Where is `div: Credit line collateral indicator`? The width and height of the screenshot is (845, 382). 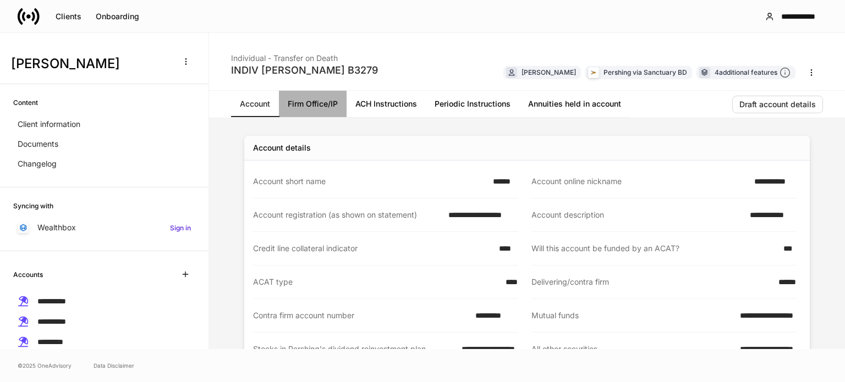
div: Credit line collateral indicator is located at coordinates (373, 249).